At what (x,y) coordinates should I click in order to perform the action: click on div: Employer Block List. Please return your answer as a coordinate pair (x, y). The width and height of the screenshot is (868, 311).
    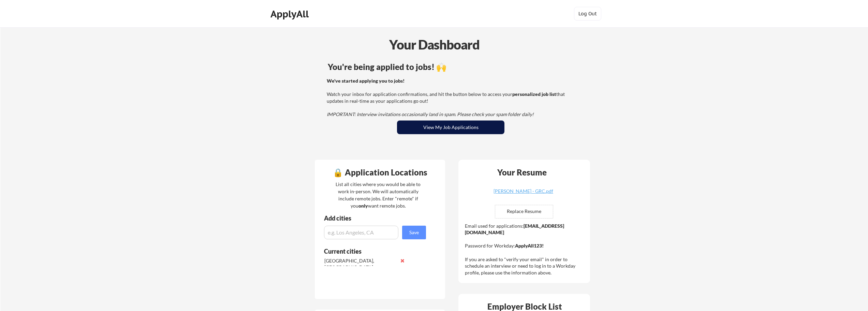
    Looking at the image, I should click on (524, 306).